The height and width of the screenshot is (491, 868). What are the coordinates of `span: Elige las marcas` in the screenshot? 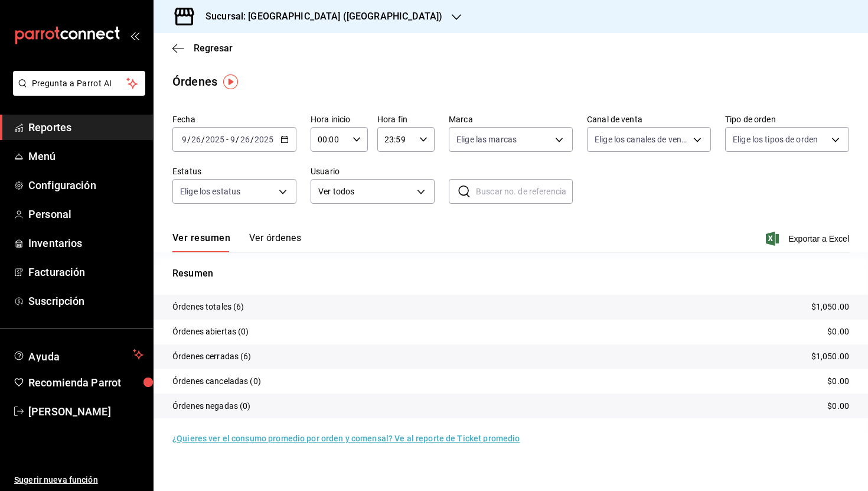 It's located at (486, 140).